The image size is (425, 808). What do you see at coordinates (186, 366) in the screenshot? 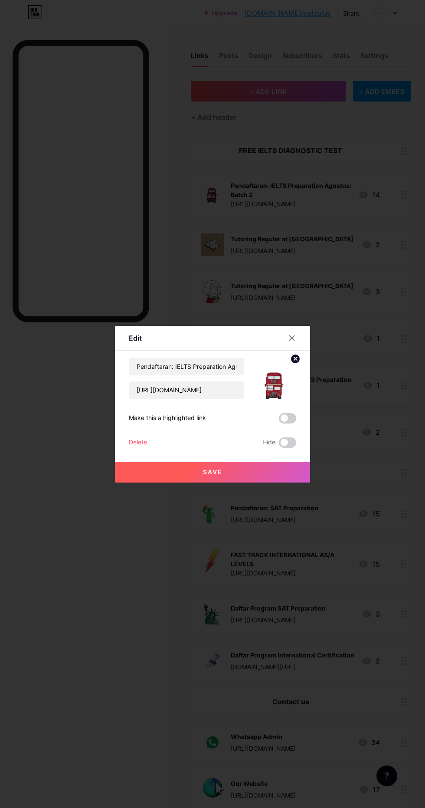
I see `input: Title` at bounding box center [186, 366].